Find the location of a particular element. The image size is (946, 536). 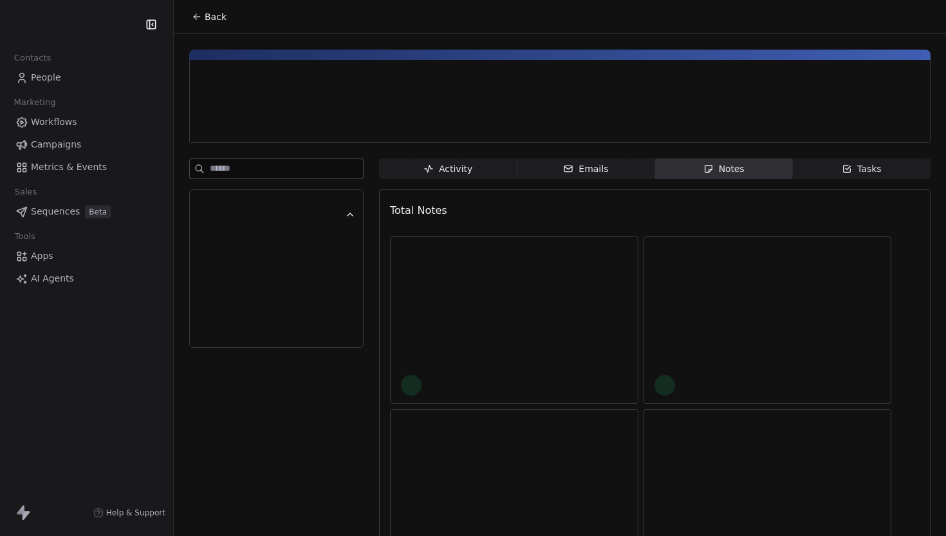

span: Help & Support is located at coordinates (136, 513).